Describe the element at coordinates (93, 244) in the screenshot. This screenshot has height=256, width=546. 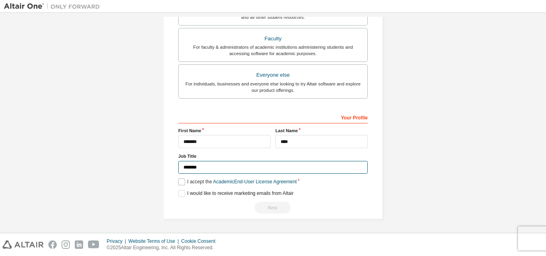
I see `img: youtube.svg` at that location.